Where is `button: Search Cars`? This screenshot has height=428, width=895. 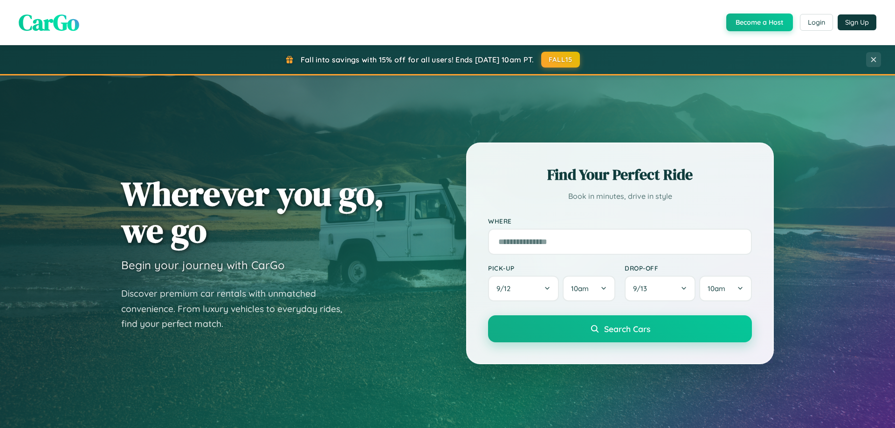 button: Search Cars is located at coordinates (620, 329).